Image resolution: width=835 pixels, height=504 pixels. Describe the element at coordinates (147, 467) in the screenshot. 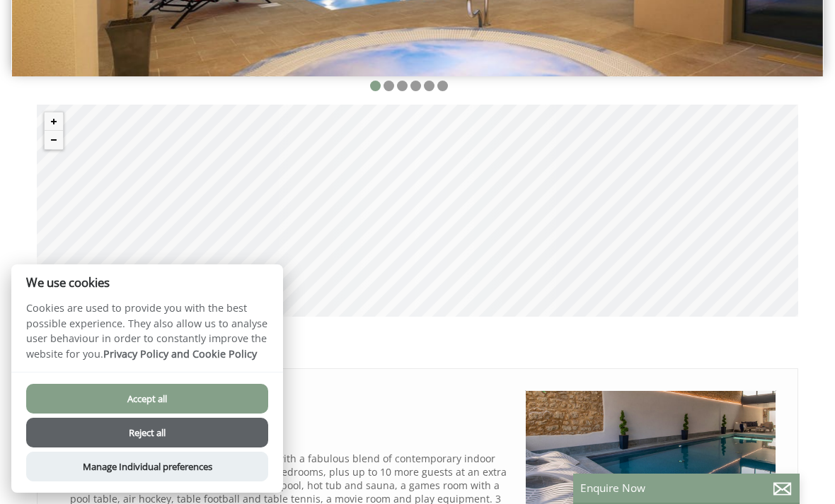

I see `button: Manage Individual preferences` at that location.